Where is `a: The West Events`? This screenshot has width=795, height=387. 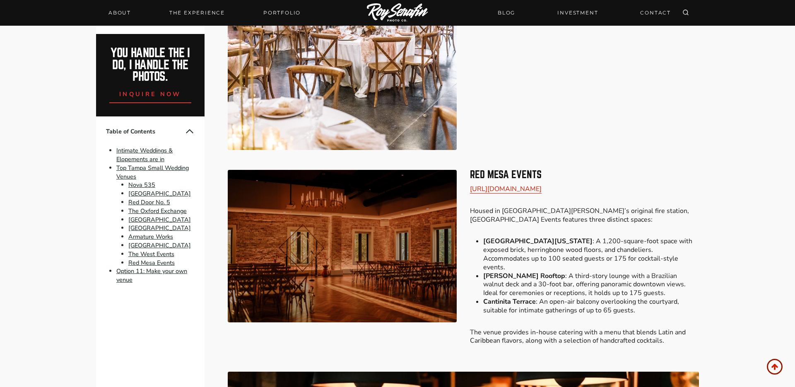
a: The West Events is located at coordinates (151, 254).